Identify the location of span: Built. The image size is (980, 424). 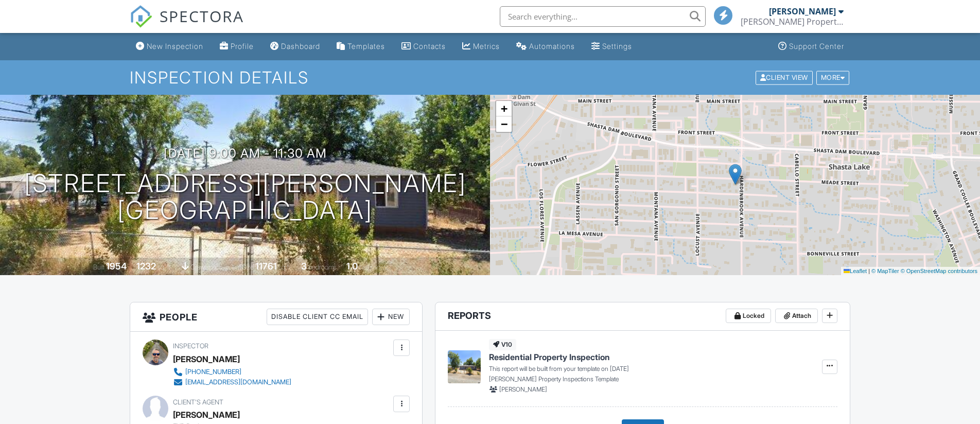
(99, 267).